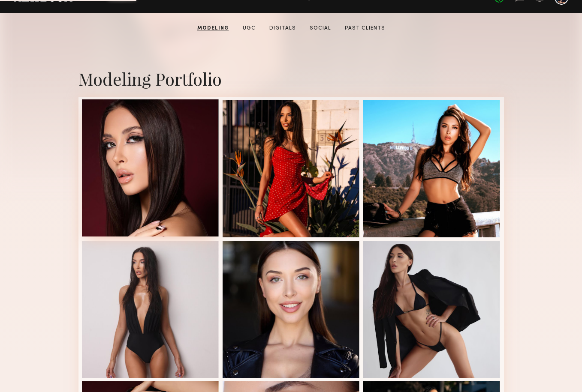  I want to click on a: UGC, so click(249, 28).